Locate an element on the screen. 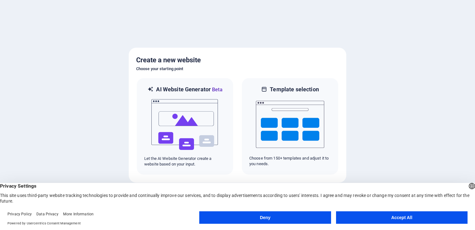 The image size is (475, 230). div: Template selectionChoose from 150+ templates and adjust it to you needs. is located at coordinates (290, 126).